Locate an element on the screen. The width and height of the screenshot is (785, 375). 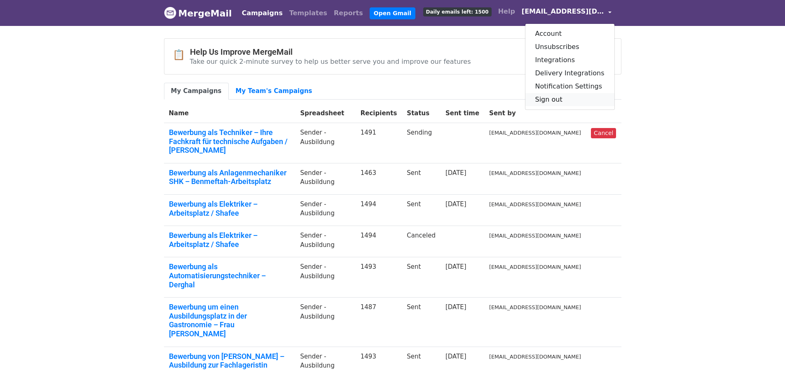
a: Unsubscribes is located at coordinates (570, 47).